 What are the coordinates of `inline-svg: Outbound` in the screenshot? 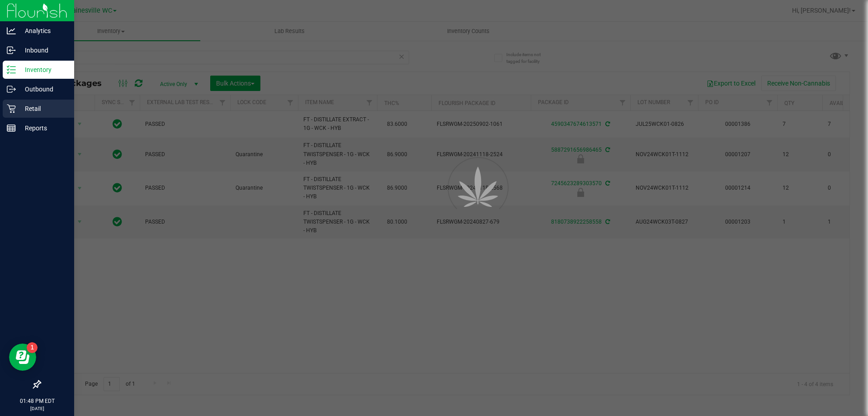 It's located at (12, 89).